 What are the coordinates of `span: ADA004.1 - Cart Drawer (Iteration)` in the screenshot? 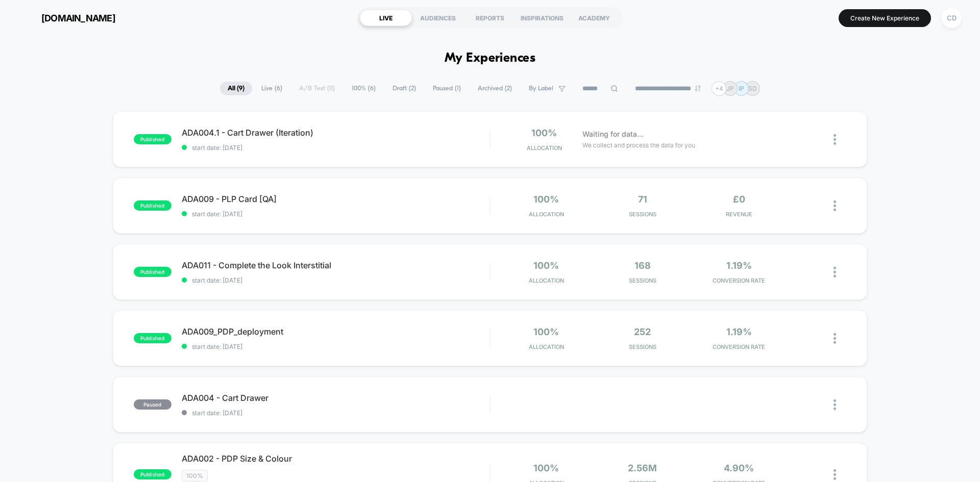 It's located at (336, 133).